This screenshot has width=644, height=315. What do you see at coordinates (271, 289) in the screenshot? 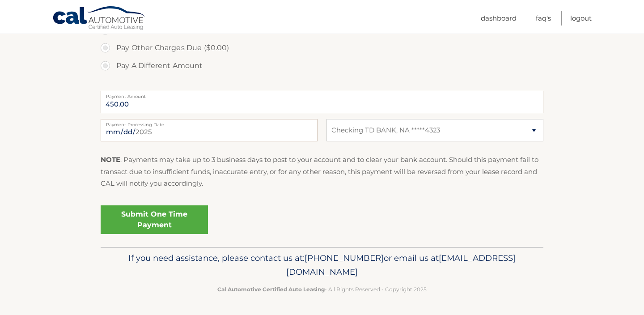
I see `strong: Cal Automotive Certified Auto Leasing` at bounding box center [271, 289].